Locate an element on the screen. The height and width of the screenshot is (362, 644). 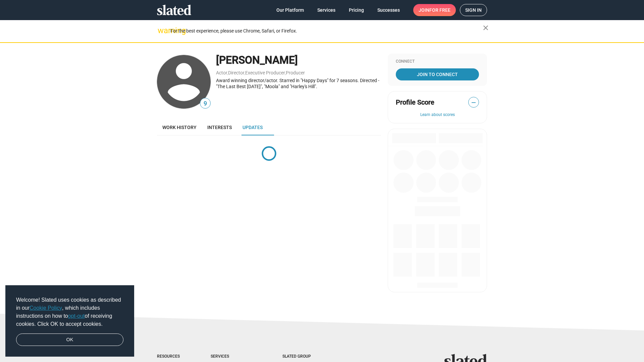
a: Work history is located at coordinates (179, 127).